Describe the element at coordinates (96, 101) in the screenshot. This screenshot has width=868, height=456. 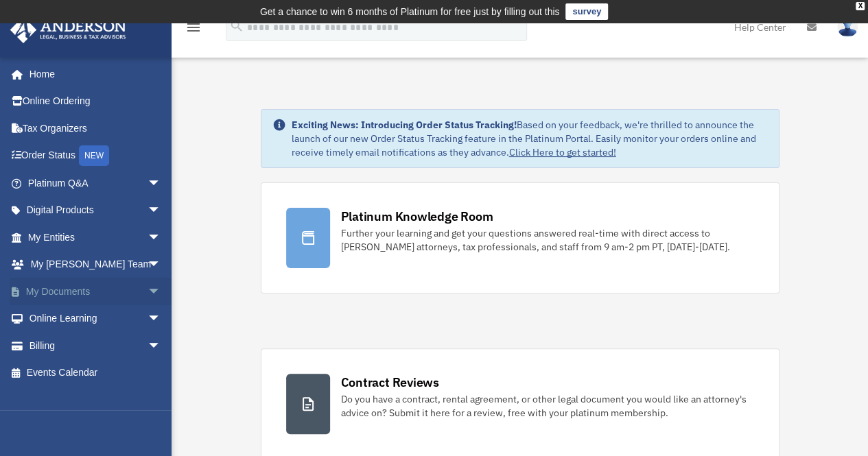
I see `a: Online Ordering` at that location.